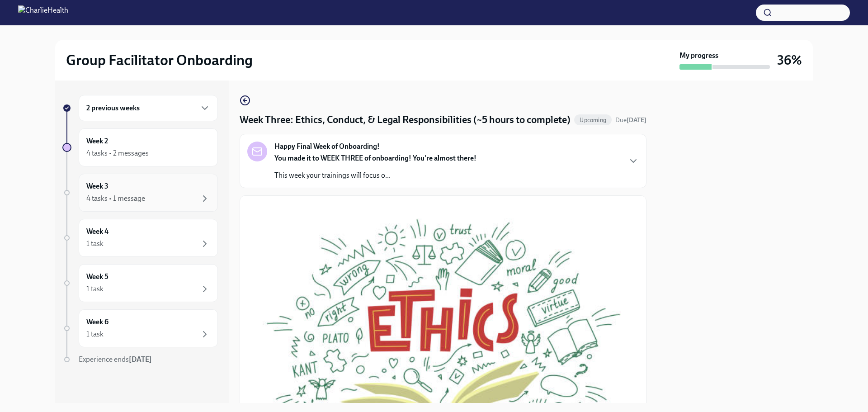  Describe the element at coordinates (375, 158) in the screenshot. I see `strong: You made it to WEEK THREE of onboarding! You're almost there!` at that location.